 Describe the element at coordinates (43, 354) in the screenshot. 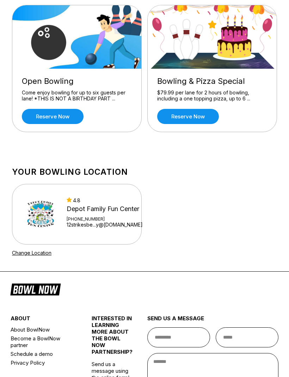

I see `a: Schedule a demo` at that location.